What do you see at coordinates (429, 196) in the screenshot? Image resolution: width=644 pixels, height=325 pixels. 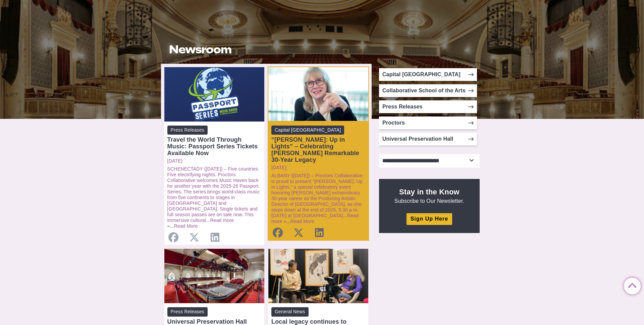 I see `p: Subscribe to Our Newsletter.` at bounding box center [429, 196].